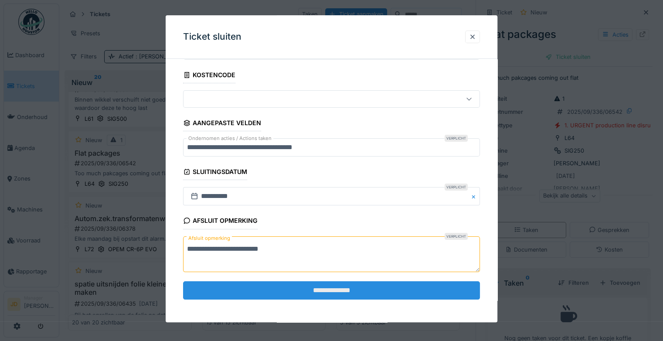  I want to click on button: Close, so click(475, 197).